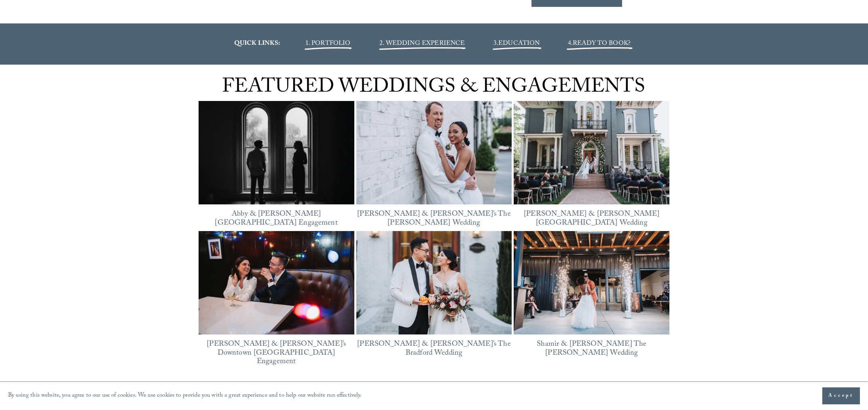  Describe the element at coordinates (434, 283) in the screenshot. I see `a: Justine &amp; Xinli’s The Bradford Wedding` at that location.